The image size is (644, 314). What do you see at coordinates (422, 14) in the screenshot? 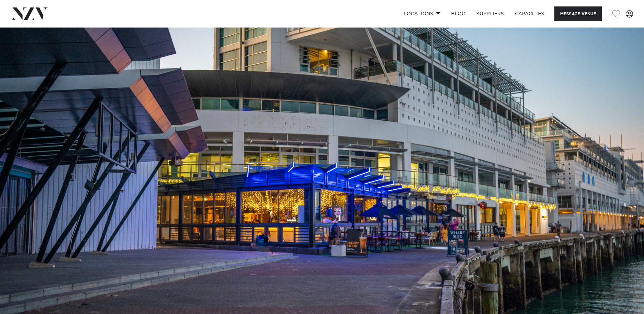
I see `a: Locations` at bounding box center [422, 14].